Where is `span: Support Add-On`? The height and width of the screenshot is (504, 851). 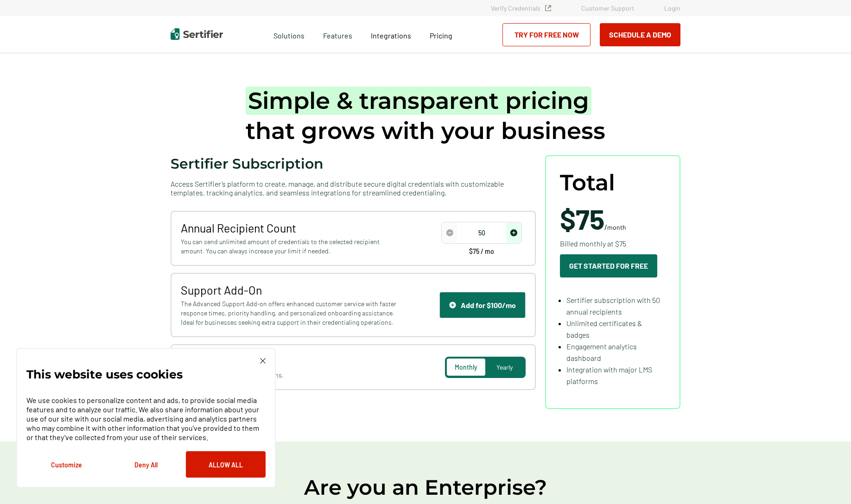
span: Support Add-On is located at coordinates (289, 290).